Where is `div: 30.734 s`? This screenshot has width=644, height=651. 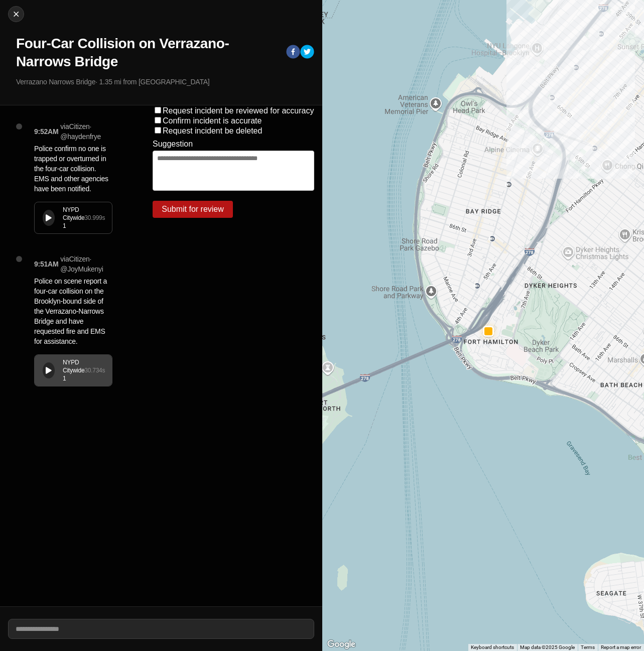 div: 30.734 s is located at coordinates (94, 370).